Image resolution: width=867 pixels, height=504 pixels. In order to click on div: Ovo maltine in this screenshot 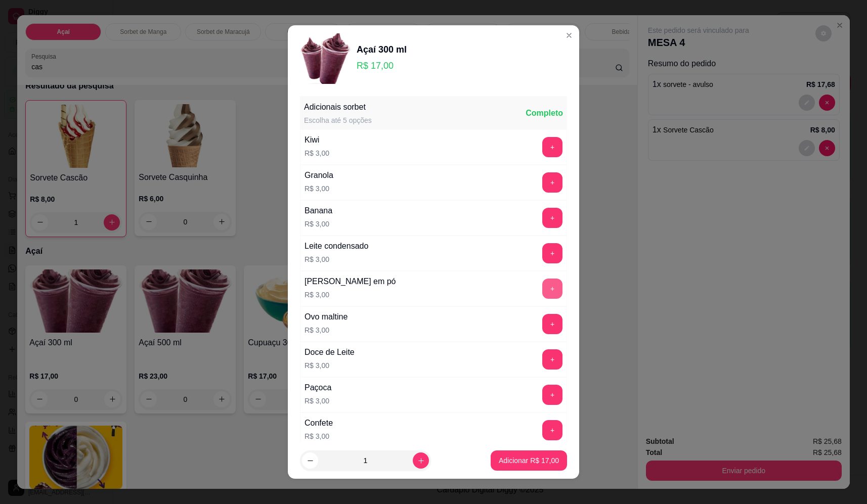, I will do `click(326, 317)`.